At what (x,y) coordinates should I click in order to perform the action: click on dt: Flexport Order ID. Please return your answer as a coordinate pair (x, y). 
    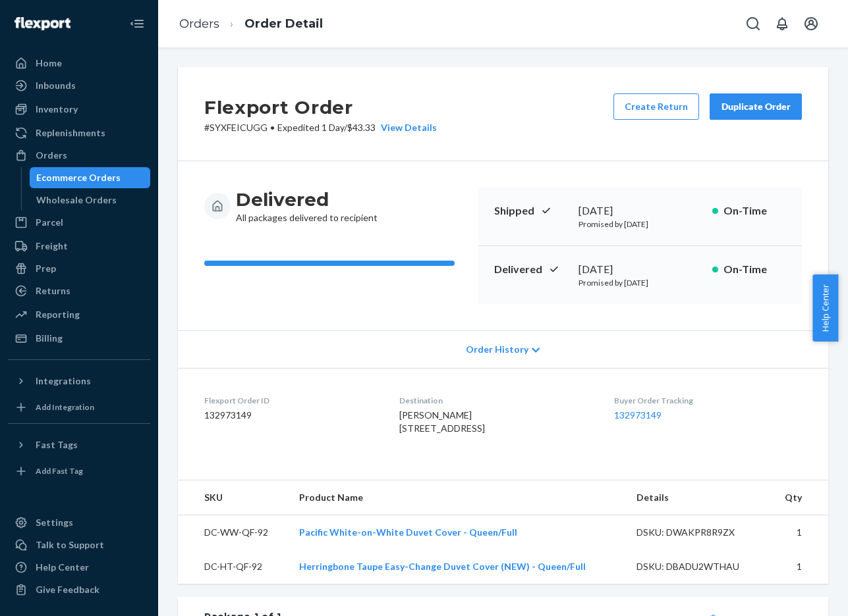
    Looking at the image, I should click on (291, 400).